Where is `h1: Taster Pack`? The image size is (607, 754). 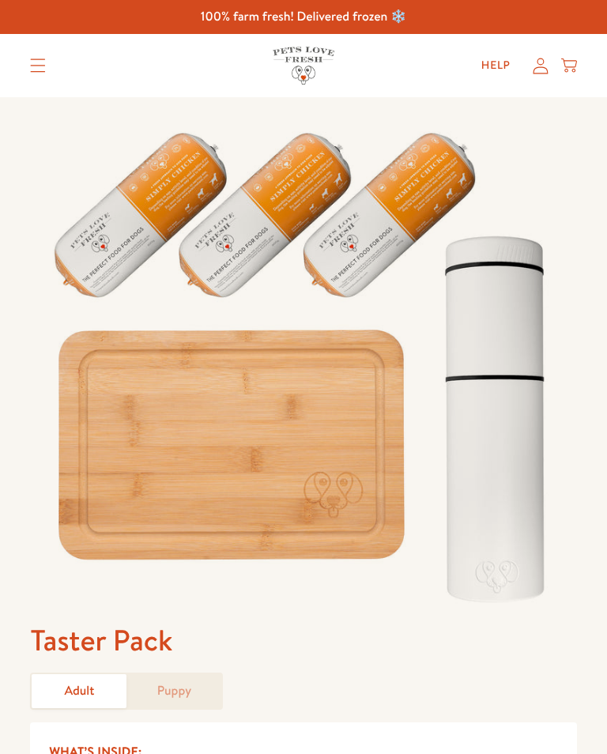 h1: Taster Pack is located at coordinates (303, 640).